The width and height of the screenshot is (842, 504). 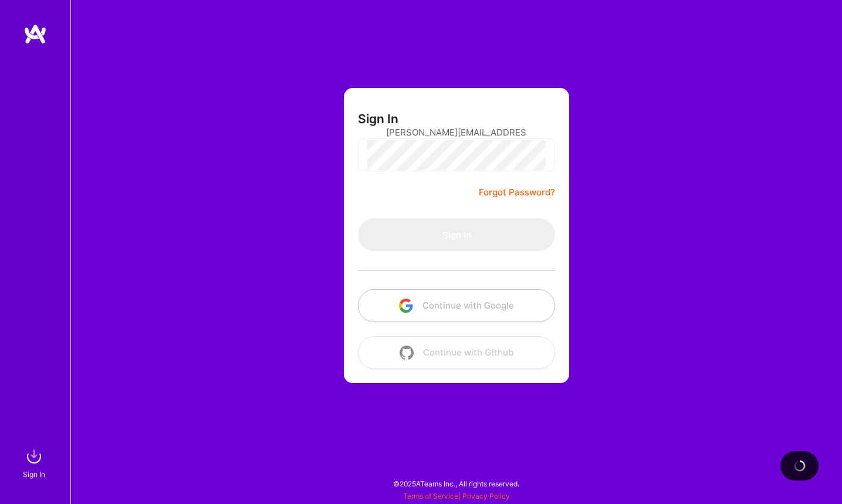 I want to click on a: Terms of Service, so click(x=431, y=496).